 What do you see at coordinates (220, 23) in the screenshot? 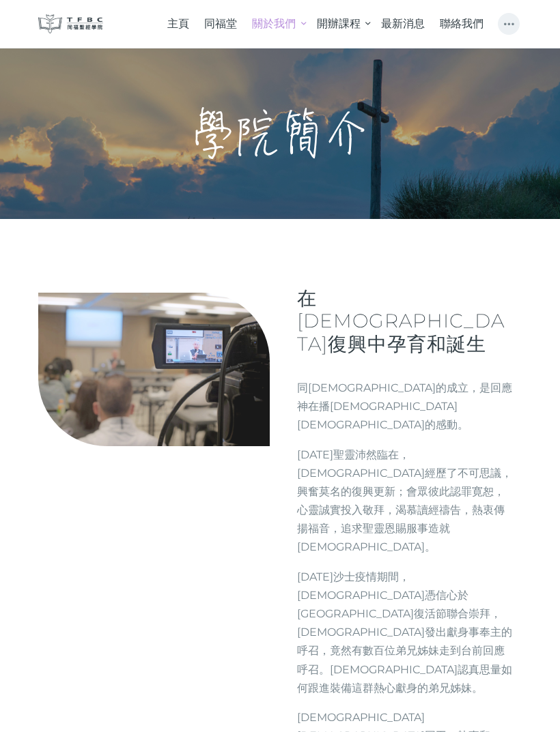
I see `span: 同福堂` at bounding box center [220, 23].